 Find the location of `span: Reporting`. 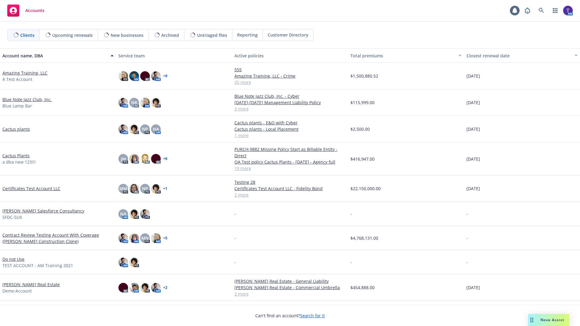

span: Reporting is located at coordinates (248, 35).